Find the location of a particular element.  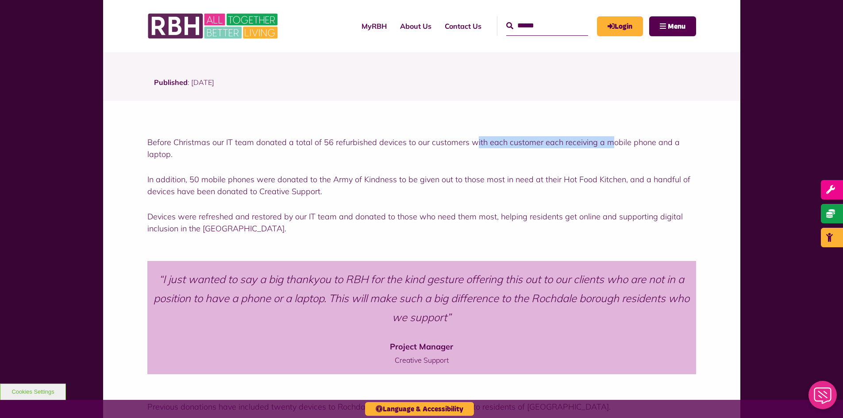

p: Devices were refreshed and restored by our IT team and donated to those who need them most, helpi... is located at coordinates (422, 223).